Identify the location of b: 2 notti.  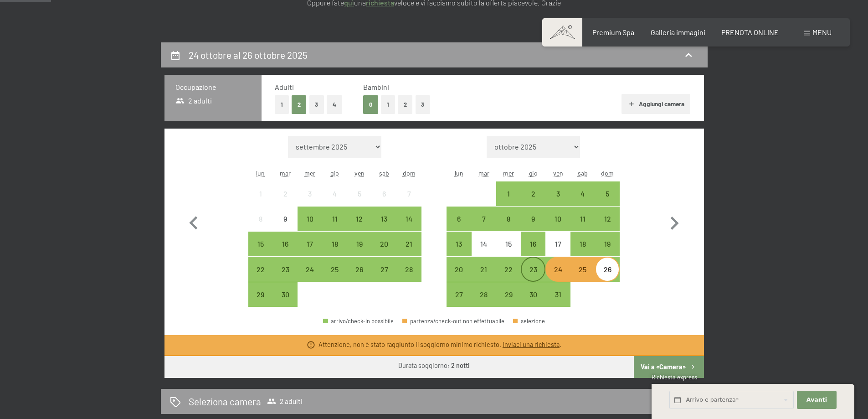
(460, 365).